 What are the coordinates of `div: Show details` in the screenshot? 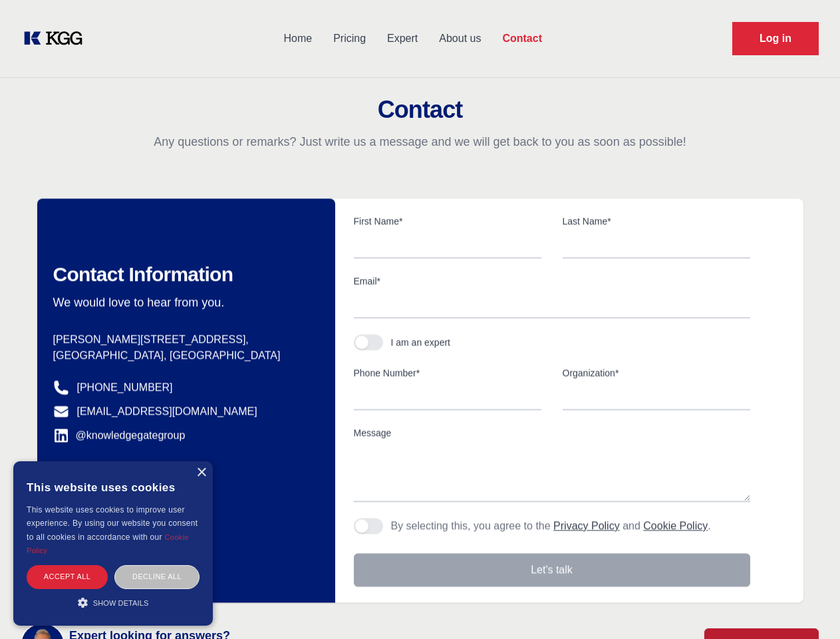 It's located at (113, 602).